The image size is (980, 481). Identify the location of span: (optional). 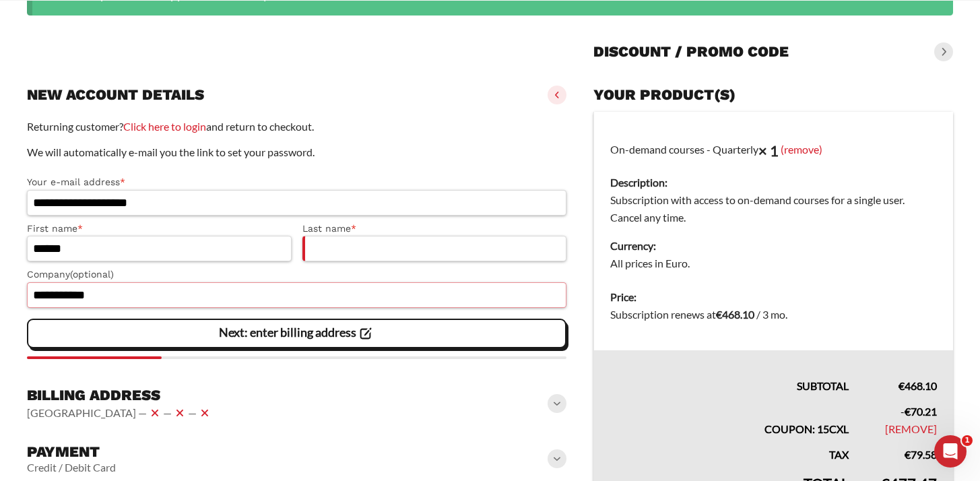
(92, 274).